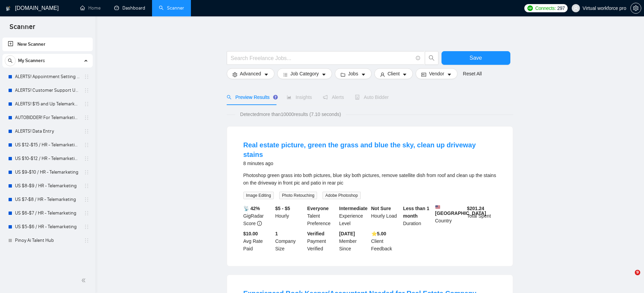 Image resolution: width=644 pixels, height=293 pixels. I want to click on a: Reset All, so click(472, 74).